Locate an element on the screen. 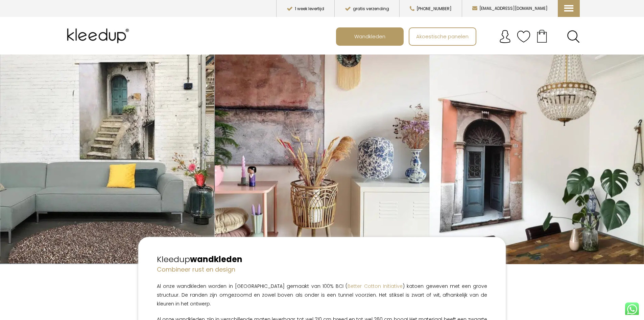 This screenshot has width=644, height=320. img: Kleedup is located at coordinates (99, 36).